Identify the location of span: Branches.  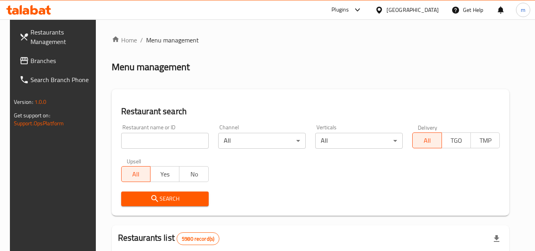
(62, 61).